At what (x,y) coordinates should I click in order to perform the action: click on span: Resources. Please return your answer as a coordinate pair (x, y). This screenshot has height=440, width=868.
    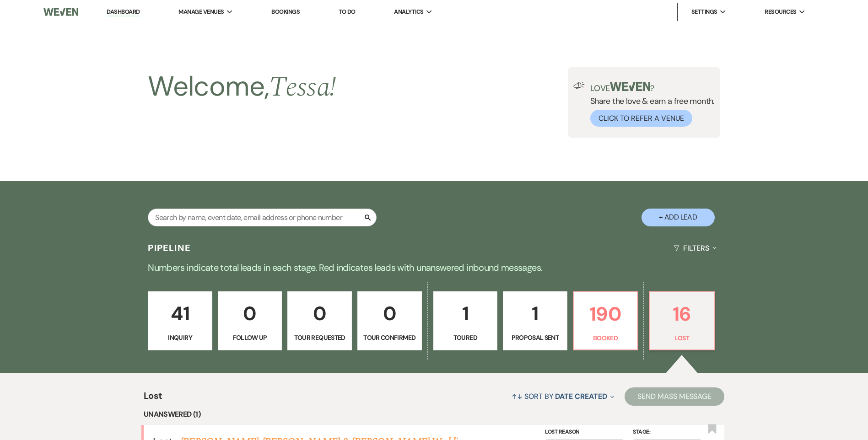
    Looking at the image, I should click on (780, 12).